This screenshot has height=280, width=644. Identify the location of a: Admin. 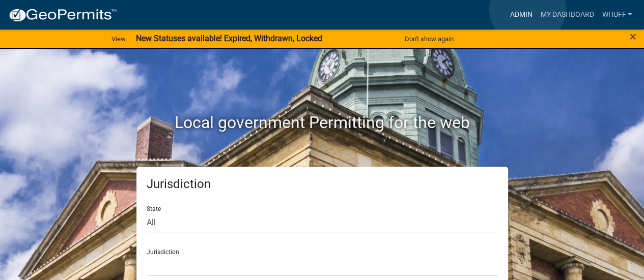
(521, 15).